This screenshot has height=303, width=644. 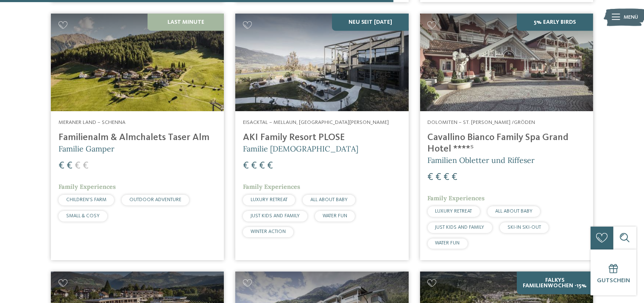 What do you see at coordinates (92, 122) in the screenshot?
I see `span: Meraner Land – Schenna` at bounding box center [92, 122].